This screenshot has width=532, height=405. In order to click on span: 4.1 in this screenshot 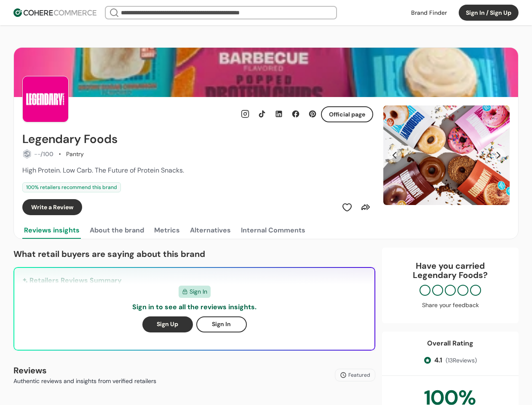, I will do `click(438, 360)`.